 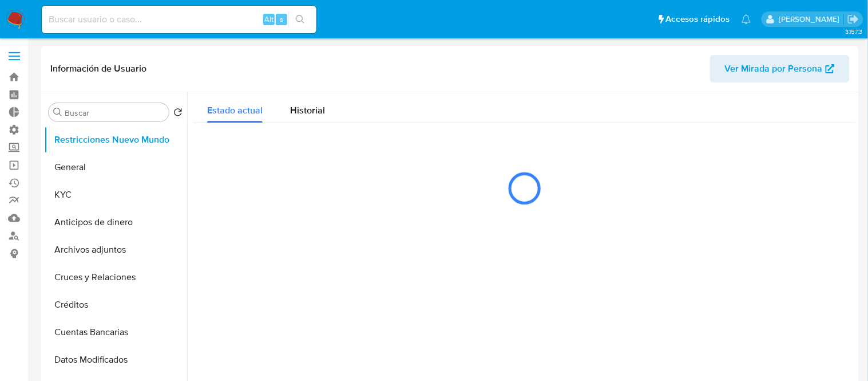 What do you see at coordinates (115, 167) in the screenshot?
I see `button: General` at bounding box center [115, 167].